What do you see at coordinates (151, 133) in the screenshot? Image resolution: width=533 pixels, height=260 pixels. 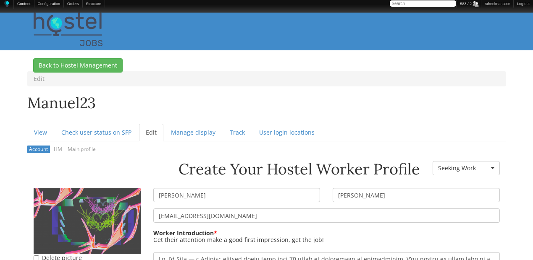 I see `a: Edit` at bounding box center [151, 133].